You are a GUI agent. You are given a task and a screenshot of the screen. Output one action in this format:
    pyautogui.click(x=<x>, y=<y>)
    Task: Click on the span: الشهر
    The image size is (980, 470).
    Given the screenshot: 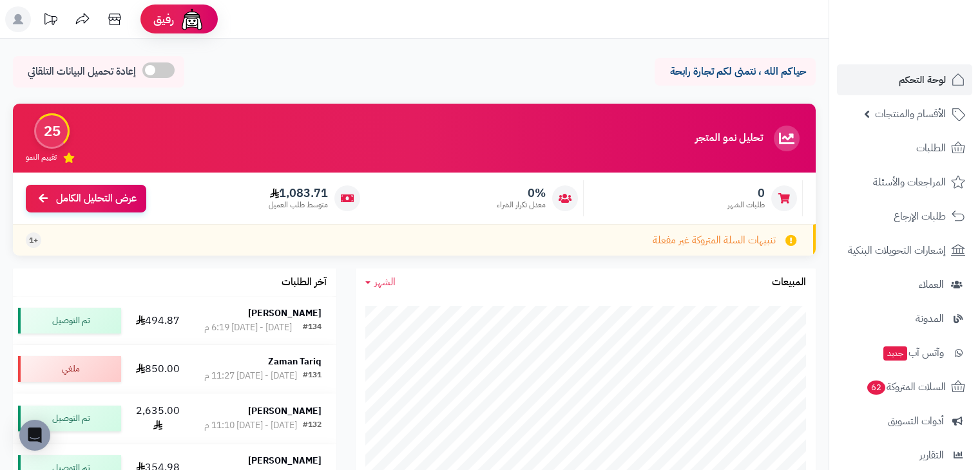 What is the action you would take?
    pyautogui.click(x=385, y=282)
    